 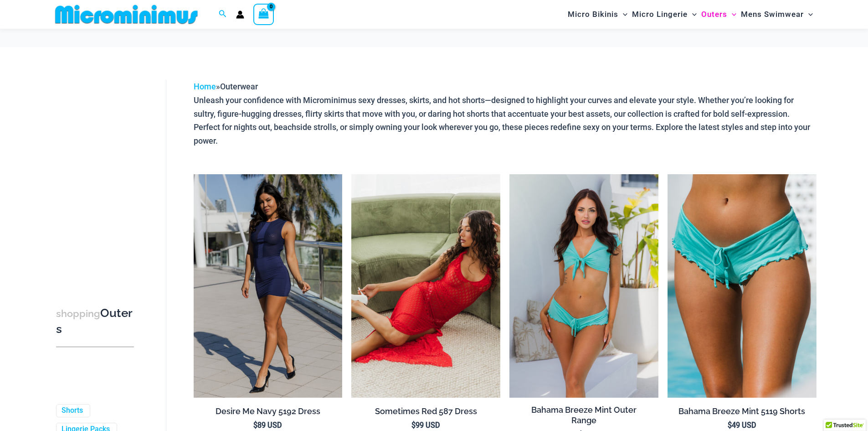 I want to click on h2: Sometimes Red 587 Dress, so click(x=426, y=411).